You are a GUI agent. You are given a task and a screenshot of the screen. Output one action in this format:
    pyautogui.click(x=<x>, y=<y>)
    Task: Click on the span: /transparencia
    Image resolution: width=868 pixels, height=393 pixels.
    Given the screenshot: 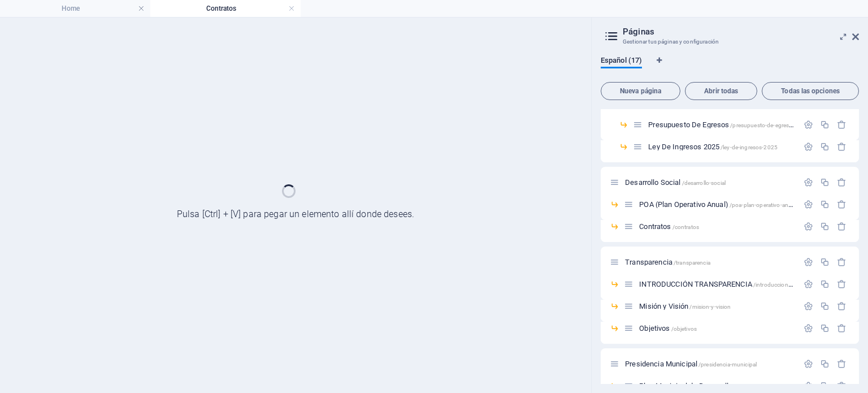 What is the action you would take?
    pyautogui.click(x=692, y=262)
    